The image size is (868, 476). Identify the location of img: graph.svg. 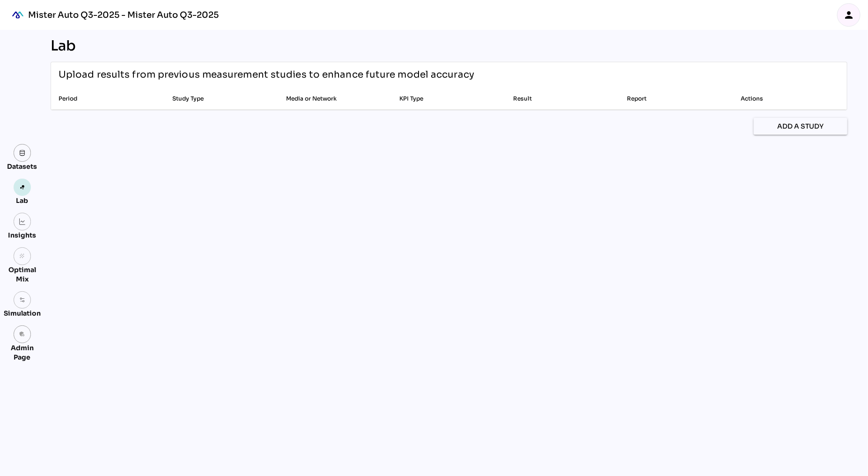
(23, 222).